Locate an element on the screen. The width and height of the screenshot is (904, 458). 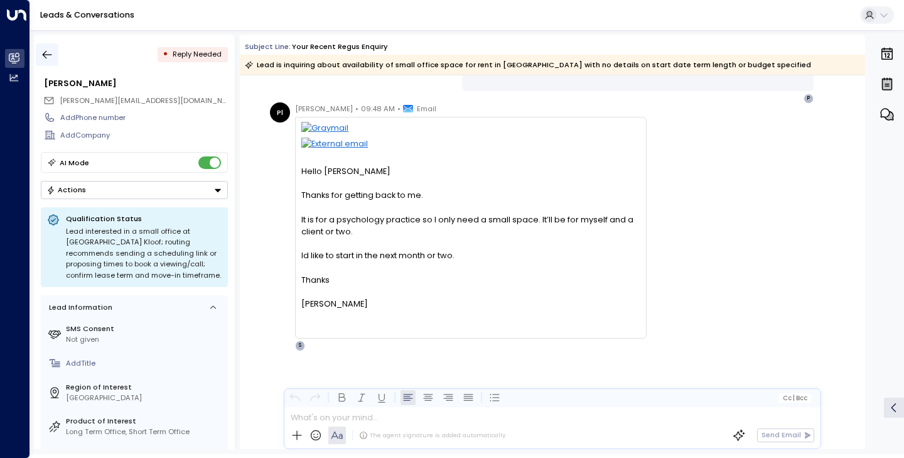
p: Qualification Status is located at coordinates (144, 218).